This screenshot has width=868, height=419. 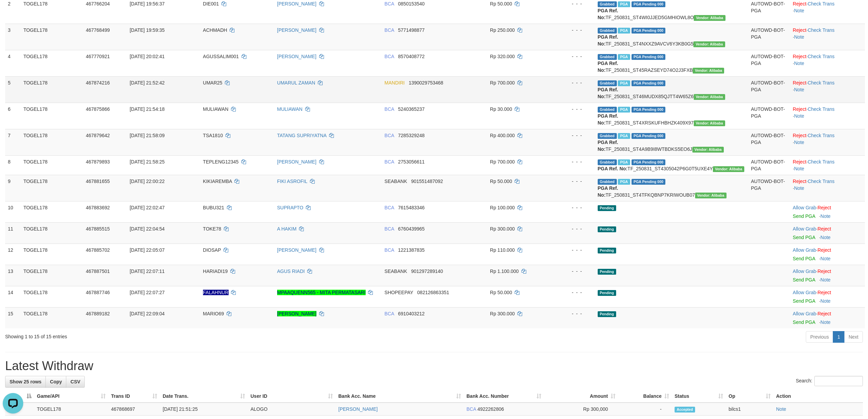 I want to click on th: Bank Acc. Name: activate to sort column ascending, so click(x=400, y=396).